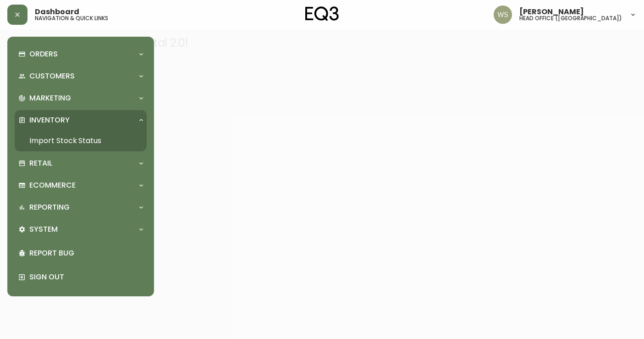 The image size is (644, 339). Describe the element at coordinates (57, 12) in the screenshot. I see `span: Dashboard` at that location.